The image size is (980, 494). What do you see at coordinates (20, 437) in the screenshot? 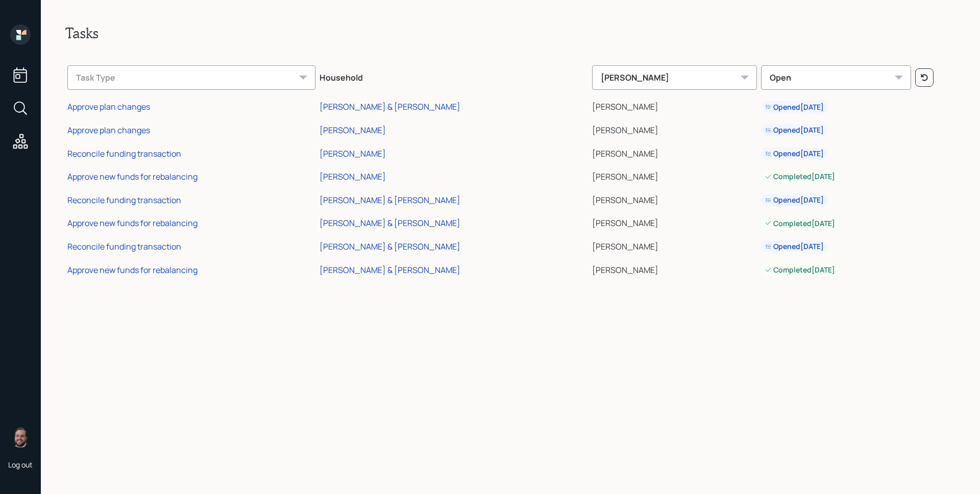
I see `img: james-distasi-headshot.png` at bounding box center [20, 437].